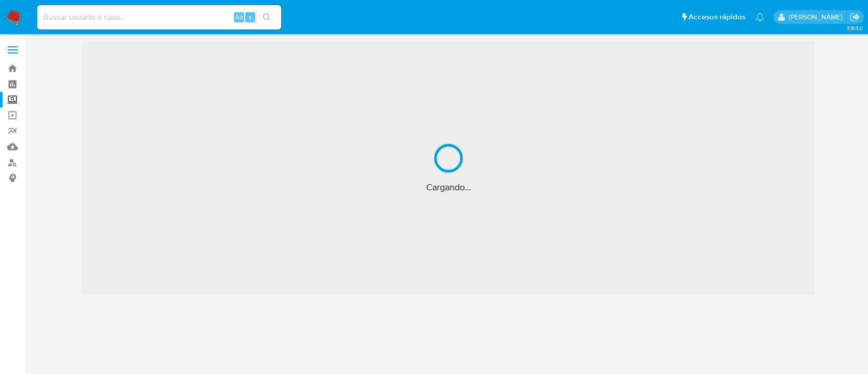 This screenshot has width=868, height=374. What do you see at coordinates (717, 17) in the screenshot?
I see `span: Accesos rápidos` at bounding box center [717, 17].